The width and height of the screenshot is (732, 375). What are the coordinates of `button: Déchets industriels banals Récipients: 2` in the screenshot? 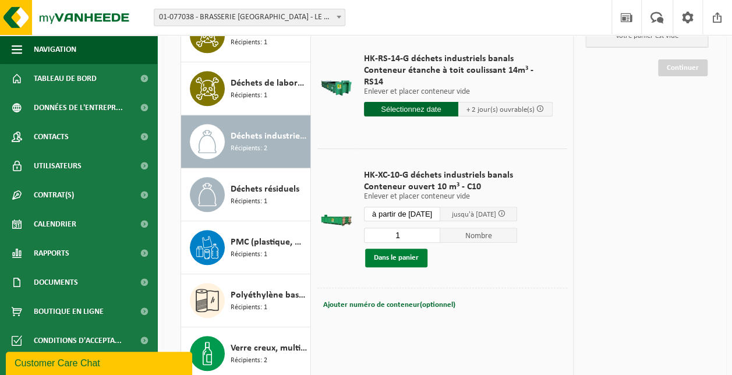 It's located at (246, 142).